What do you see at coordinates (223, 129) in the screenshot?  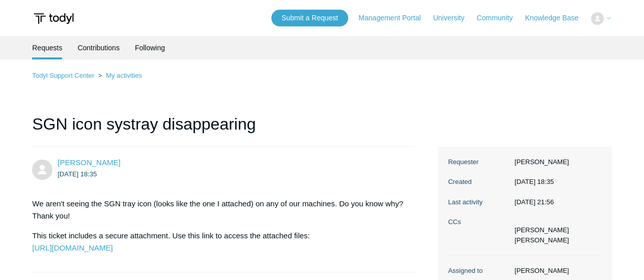 I see `h1: SGN icon systray disappearing` at bounding box center [223, 129].